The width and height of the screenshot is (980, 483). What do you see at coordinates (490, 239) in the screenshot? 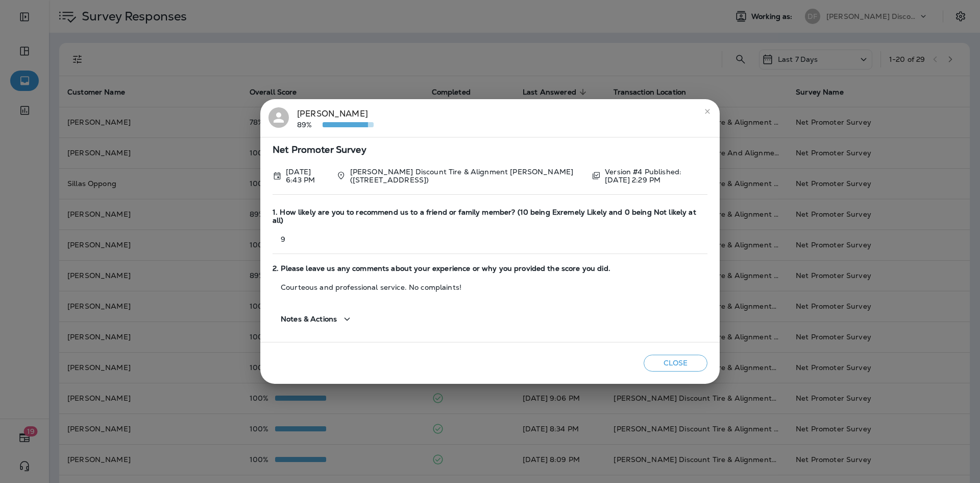
I see `p: 9` at bounding box center [490, 239].